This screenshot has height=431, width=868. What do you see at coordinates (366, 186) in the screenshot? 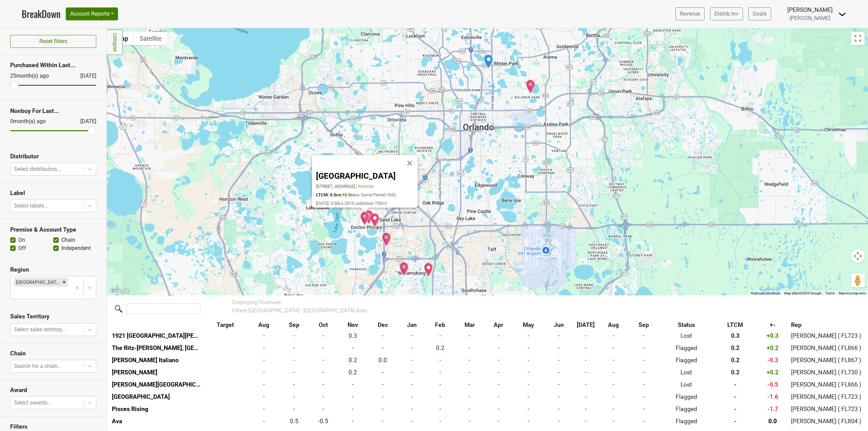
I see `a: Website` at bounding box center [366, 186].